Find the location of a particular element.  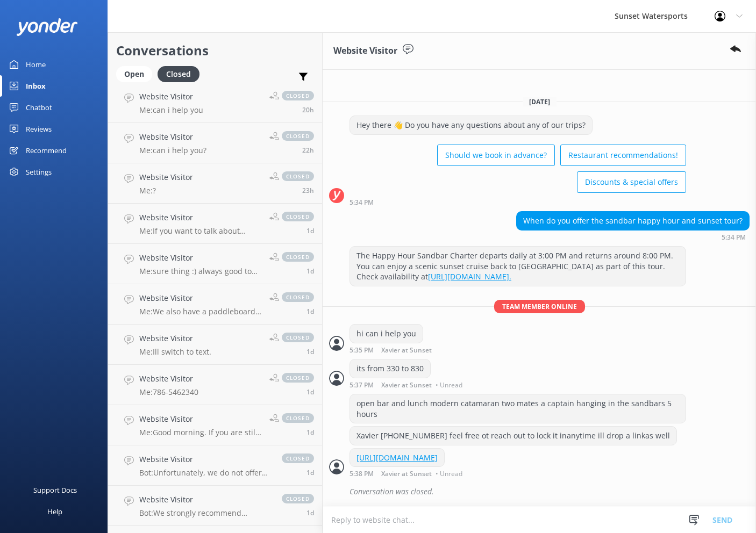

span: Aug 23 2025 12:12pm (UTC -05:00) America/Cancun is located at coordinates (308, 190).